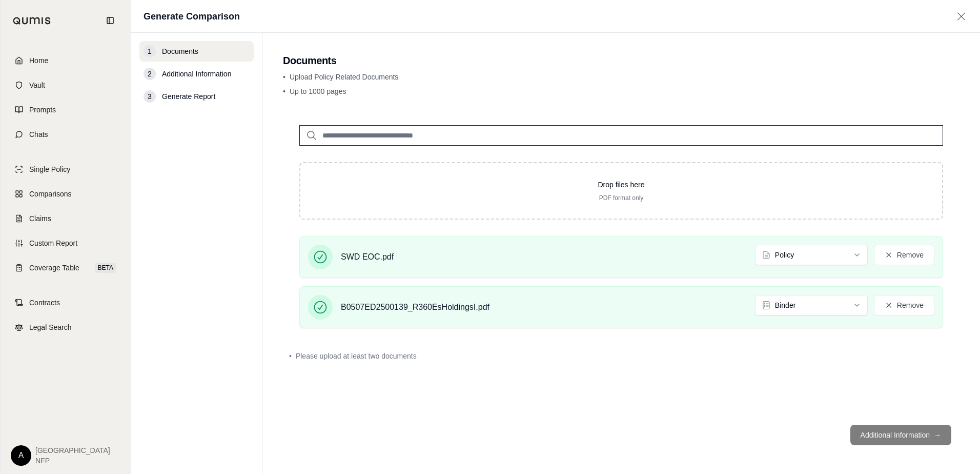 The image size is (980, 474). I want to click on span: Upload Policy Related Documents, so click(344, 77).